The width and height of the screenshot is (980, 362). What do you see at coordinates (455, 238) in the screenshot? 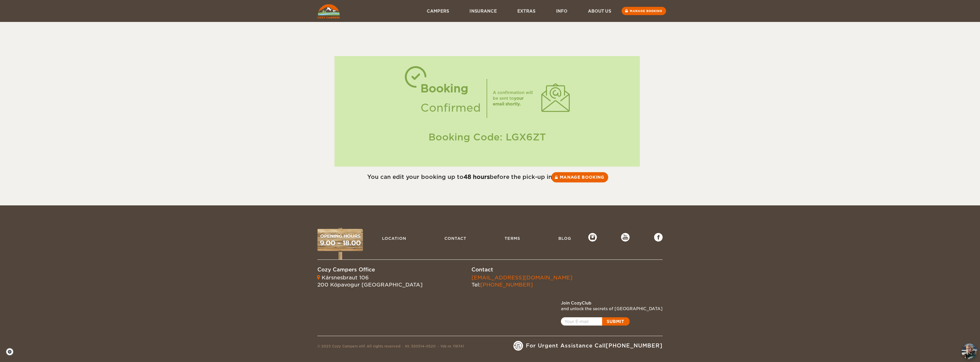
I see `a: Contact` at bounding box center [455, 238].